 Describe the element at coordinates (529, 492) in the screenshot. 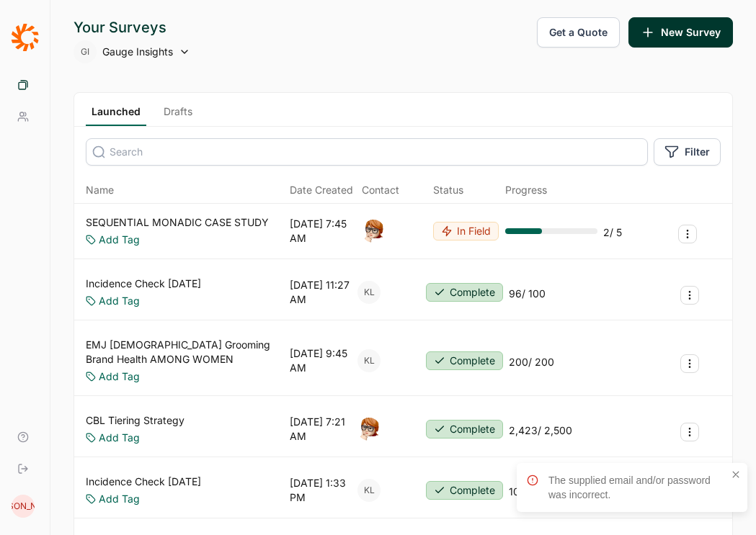

I see `div: 100 / 100` at that location.